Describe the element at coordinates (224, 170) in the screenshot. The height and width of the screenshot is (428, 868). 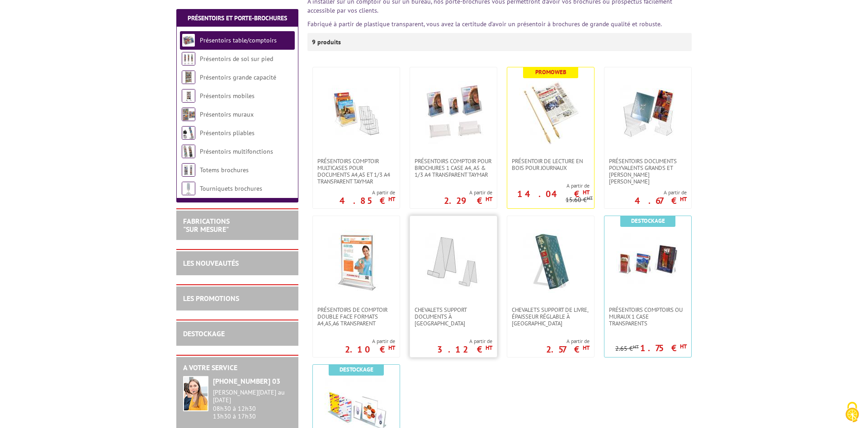
I see `a: Totems brochures` at that location.